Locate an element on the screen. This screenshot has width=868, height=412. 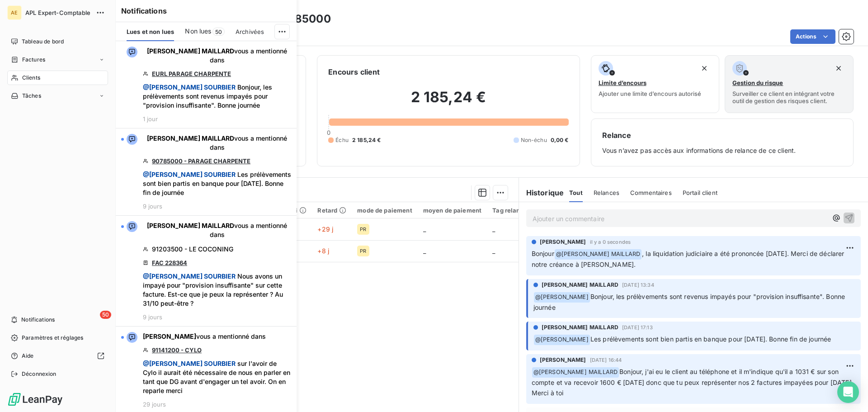
span: Tâches is located at coordinates (31, 96).